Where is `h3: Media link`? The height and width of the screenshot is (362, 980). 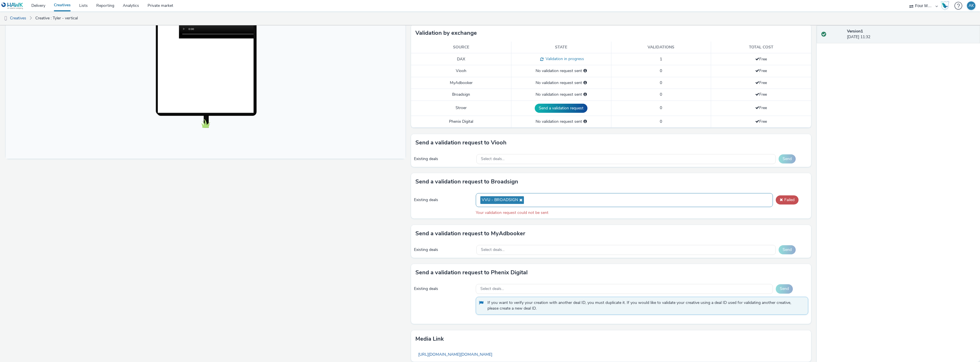 h3: Media link is located at coordinates (430, 339).